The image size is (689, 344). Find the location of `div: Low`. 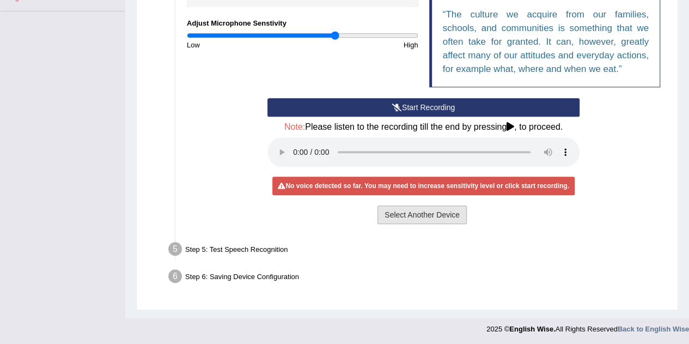

div: Low is located at coordinates (242, 45).